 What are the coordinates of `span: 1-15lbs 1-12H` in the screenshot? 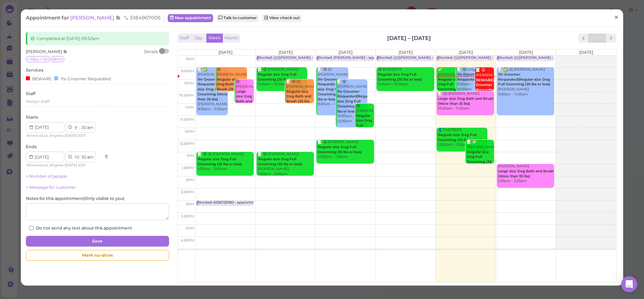 It's located at (38, 59).